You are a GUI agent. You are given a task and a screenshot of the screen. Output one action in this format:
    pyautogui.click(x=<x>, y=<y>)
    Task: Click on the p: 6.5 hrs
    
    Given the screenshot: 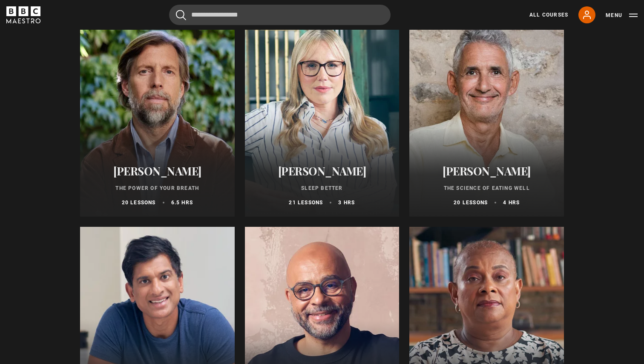 What is the action you would take?
    pyautogui.click(x=182, y=202)
    